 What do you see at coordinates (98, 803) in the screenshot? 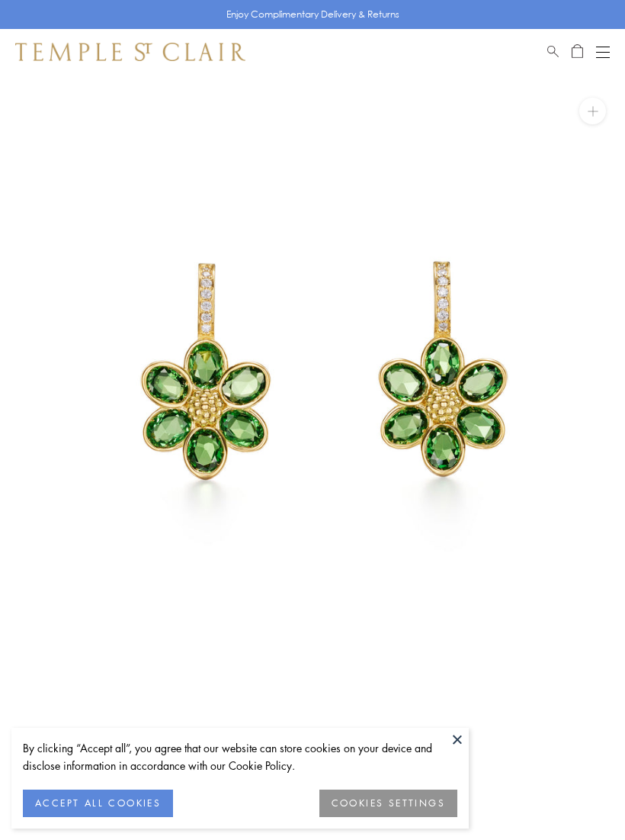
I see `button: ACCEPT ALL COOKIES` at bounding box center [98, 803].